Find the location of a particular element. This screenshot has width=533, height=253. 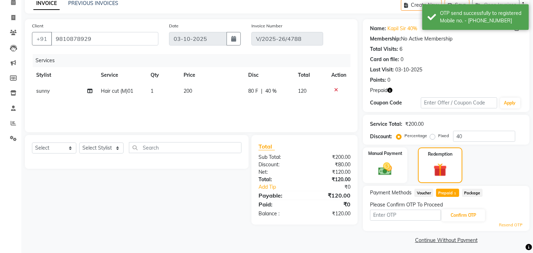

button: Apply is located at coordinates (510, 103).